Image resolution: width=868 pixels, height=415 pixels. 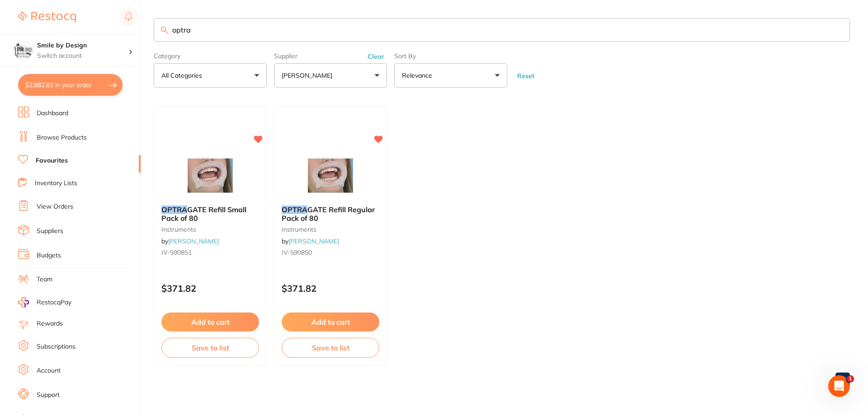 What do you see at coordinates (62, 138) in the screenshot?
I see `a: Browse Products` at bounding box center [62, 138].